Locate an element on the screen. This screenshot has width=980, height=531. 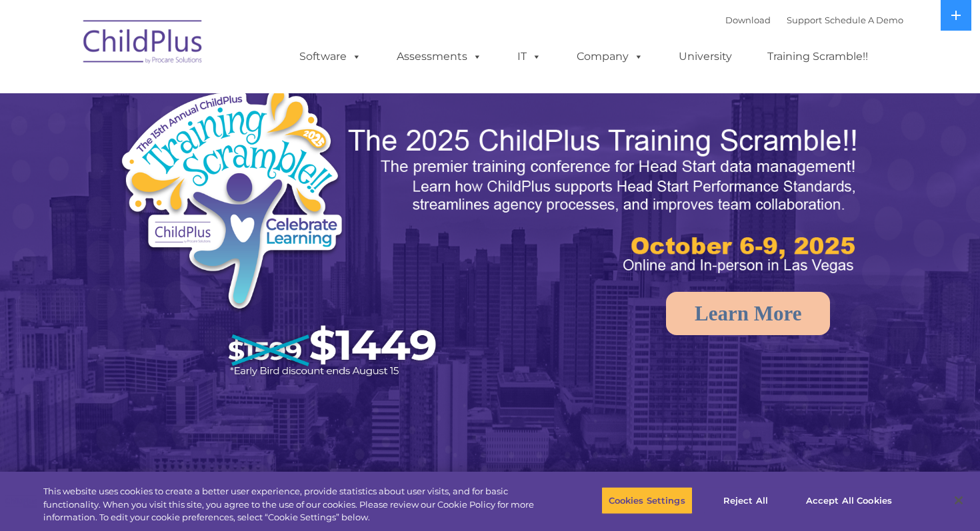
div: This website uses cookies to create a better user experience, provide statistics about user visit... is located at coordinates (291, 505).